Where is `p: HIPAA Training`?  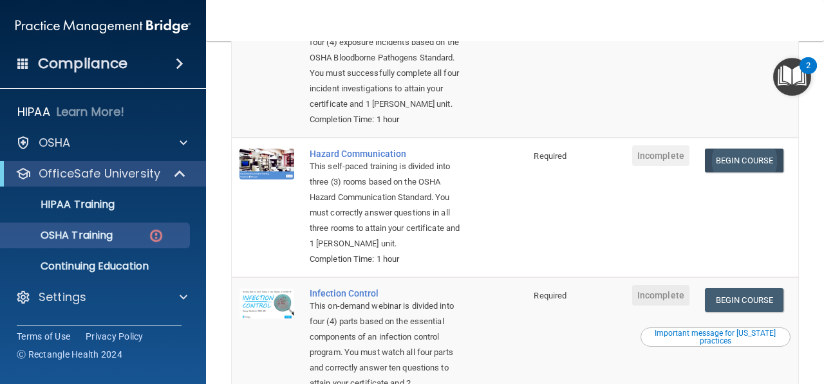 p: HIPAA Training is located at coordinates (61, 205).